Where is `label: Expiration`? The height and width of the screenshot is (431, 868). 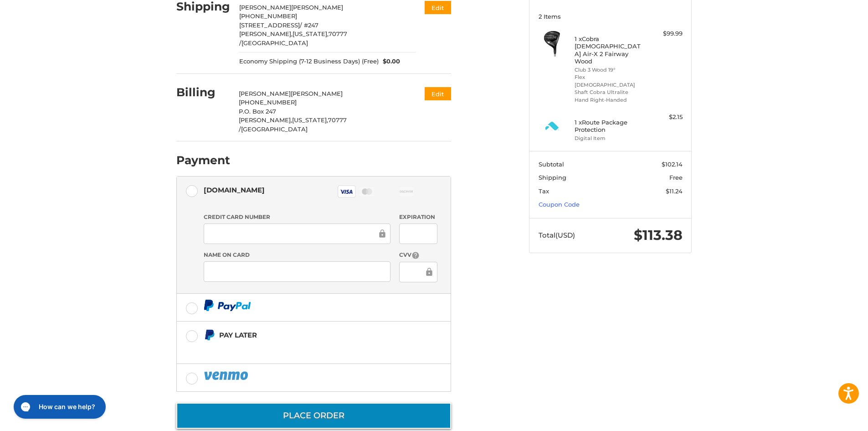
label: Expiration is located at coordinates (418, 217).